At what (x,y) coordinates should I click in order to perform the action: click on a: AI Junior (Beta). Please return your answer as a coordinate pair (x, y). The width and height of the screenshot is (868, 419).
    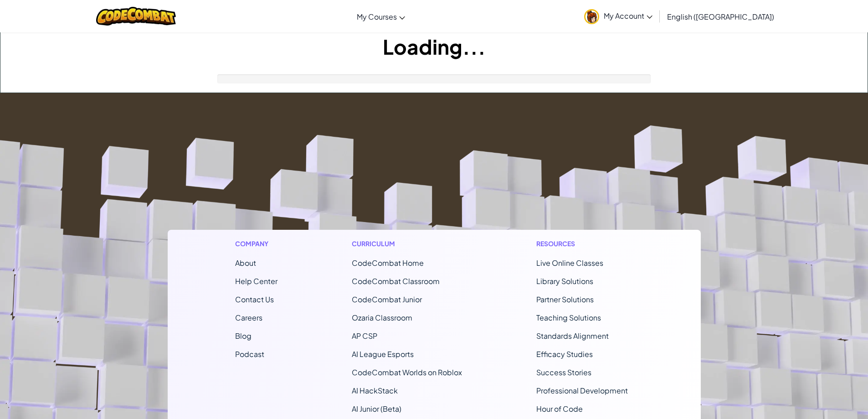
    Looking at the image, I should click on (376, 408).